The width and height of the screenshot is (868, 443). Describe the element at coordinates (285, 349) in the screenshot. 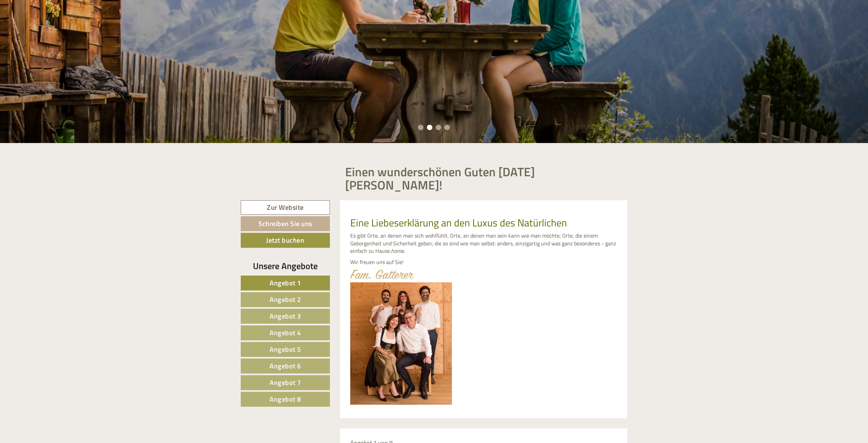

I see `span: Angebot 5` at that location.